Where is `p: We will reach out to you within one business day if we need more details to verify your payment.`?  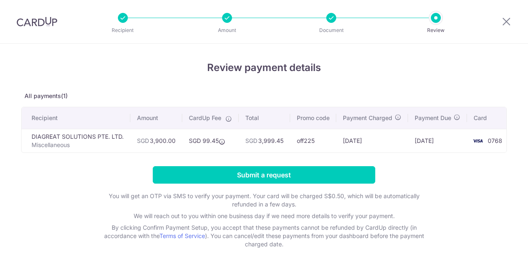 p: We will reach out to you within one business day if we need more details to verify your payment. is located at coordinates (264, 216).